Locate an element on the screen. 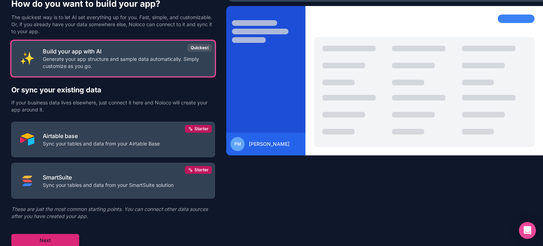 The width and height of the screenshot is (543, 246). button: SMART_SUITESmartSuiteSync your tables and data from your SmartSuite solutionStarter is located at coordinates (113, 180).